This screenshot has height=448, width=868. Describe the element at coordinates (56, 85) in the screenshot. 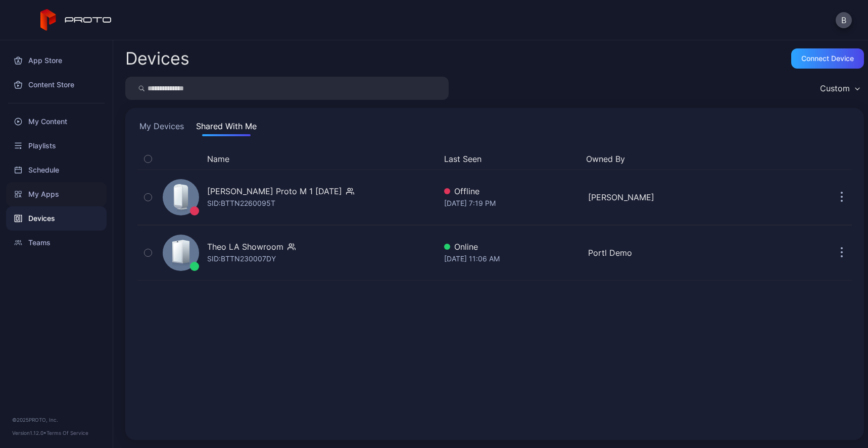

I see `div: Content Store` at that location.